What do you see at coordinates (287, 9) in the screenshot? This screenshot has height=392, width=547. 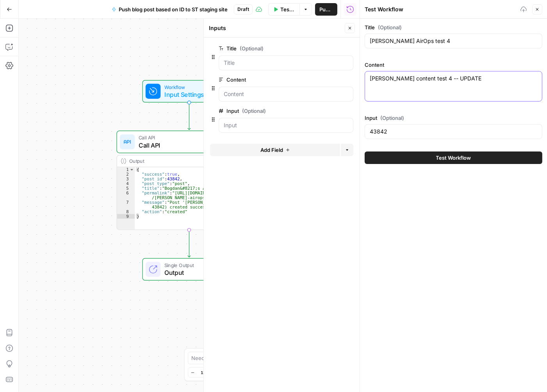 I see `span: Test Data` at bounding box center [287, 9].